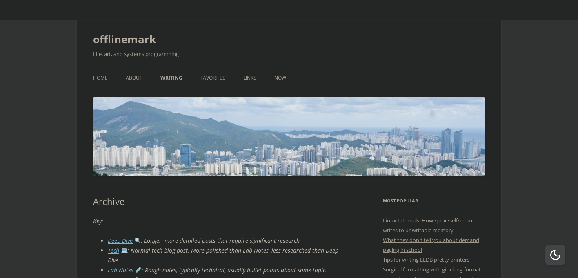 The image size is (578, 278). Describe the element at coordinates (434, 201) in the screenshot. I see `h3: Most Popular` at that location.